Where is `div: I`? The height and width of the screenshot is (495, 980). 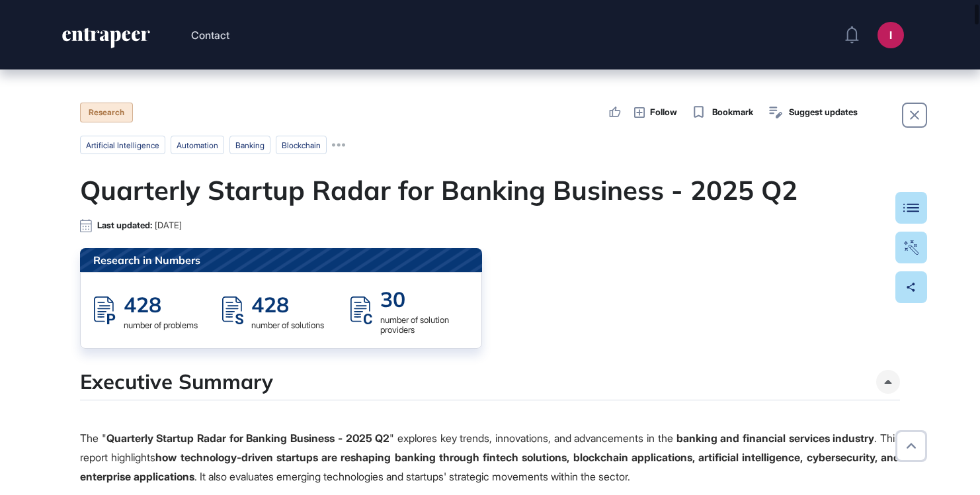
div: I is located at coordinates (891, 35).